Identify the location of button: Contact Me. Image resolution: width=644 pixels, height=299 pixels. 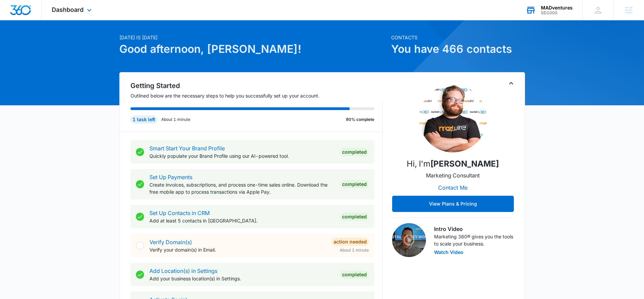
(453, 188).